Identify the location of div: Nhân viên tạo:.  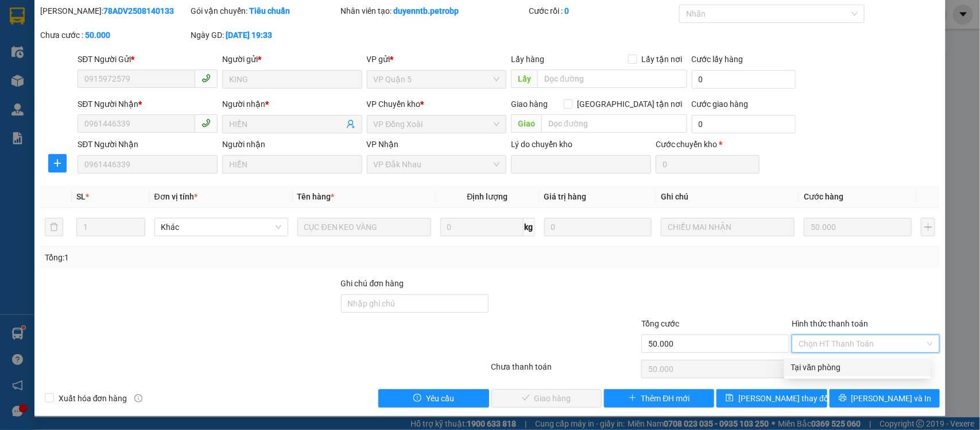
(434, 11).